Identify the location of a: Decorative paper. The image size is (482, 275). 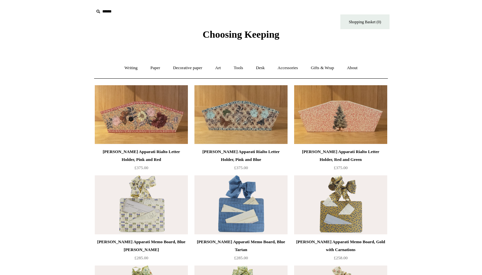
(188, 68).